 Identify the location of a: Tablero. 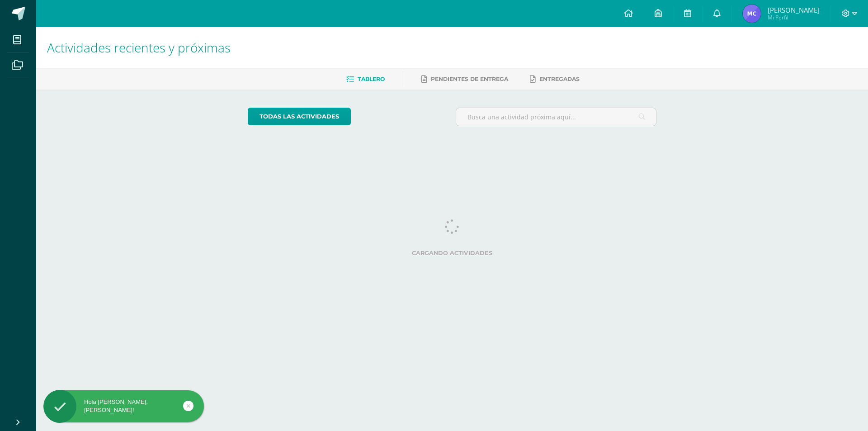
(365, 79).